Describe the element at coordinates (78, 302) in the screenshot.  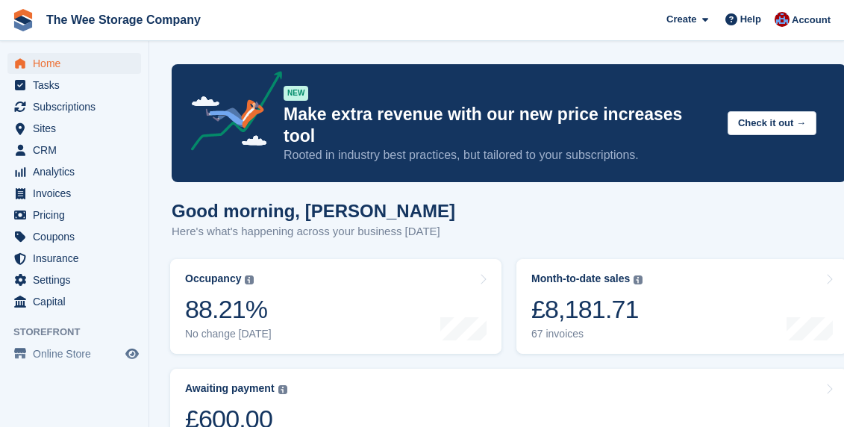
I see `span: Capital` at that location.